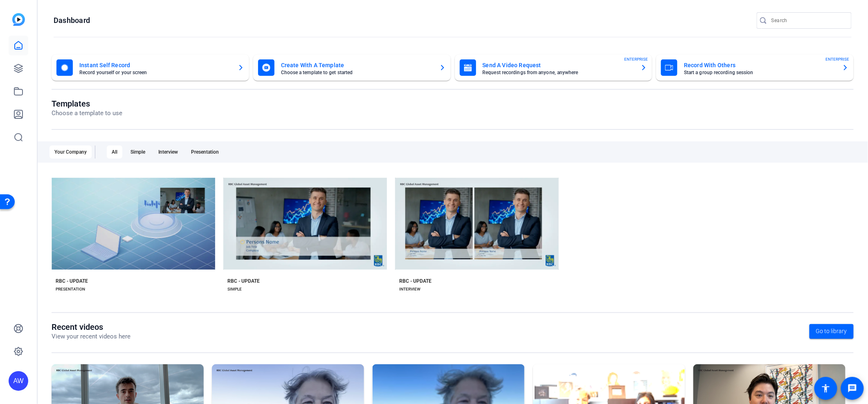  What do you see at coordinates (410, 289) in the screenshot?
I see `div: INTERVIEW` at bounding box center [410, 289].